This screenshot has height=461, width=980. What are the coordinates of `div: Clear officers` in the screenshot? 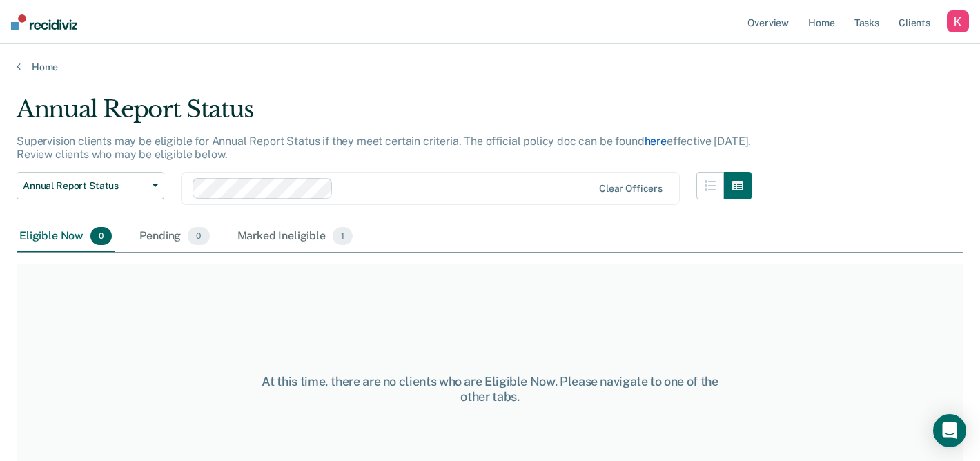 It's located at (631, 189).